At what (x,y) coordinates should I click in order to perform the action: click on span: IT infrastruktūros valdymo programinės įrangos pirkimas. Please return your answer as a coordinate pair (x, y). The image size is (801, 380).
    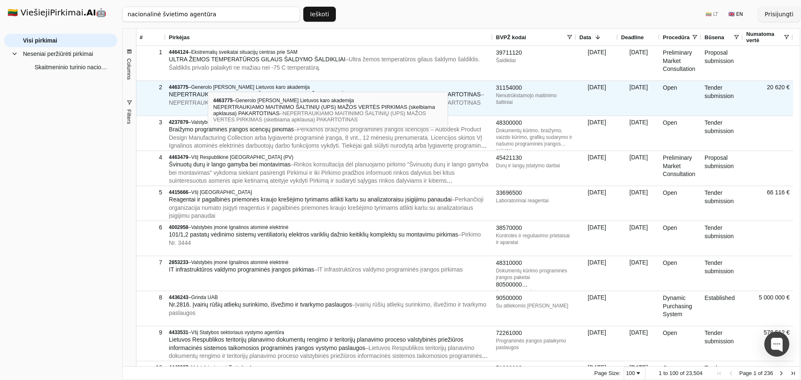
    Looking at the image, I should click on (242, 270).